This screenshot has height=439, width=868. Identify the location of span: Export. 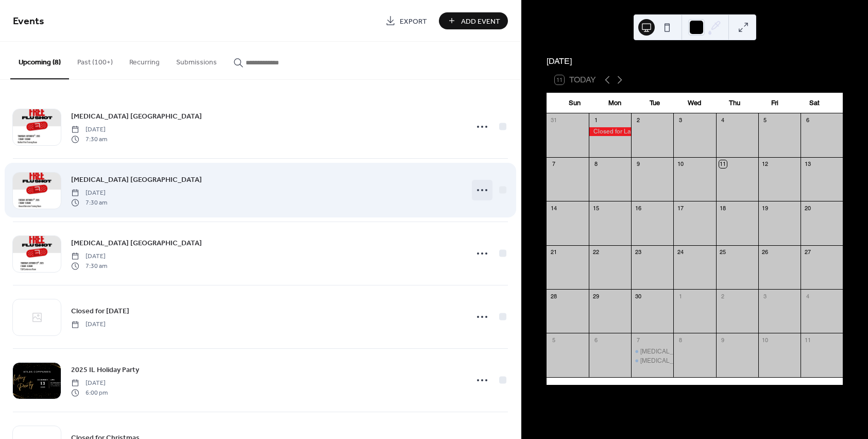
(413, 21).